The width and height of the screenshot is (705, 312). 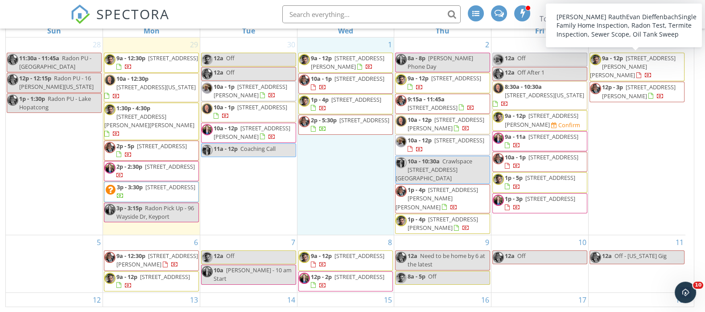 What do you see at coordinates (125, 146) in the screenshot?
I see `span: 2p - 5p` at bounding box center [125, 146].